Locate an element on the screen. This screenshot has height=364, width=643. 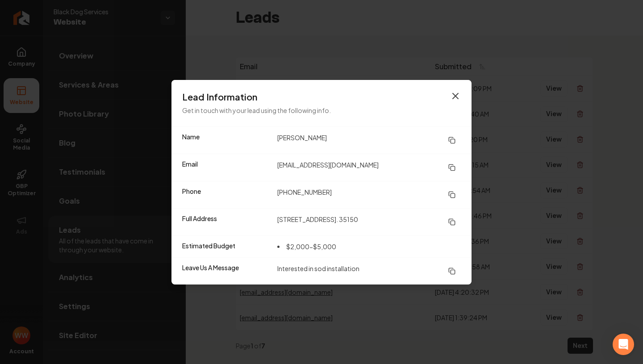
dt: Name is located at coordinates (226, 140).